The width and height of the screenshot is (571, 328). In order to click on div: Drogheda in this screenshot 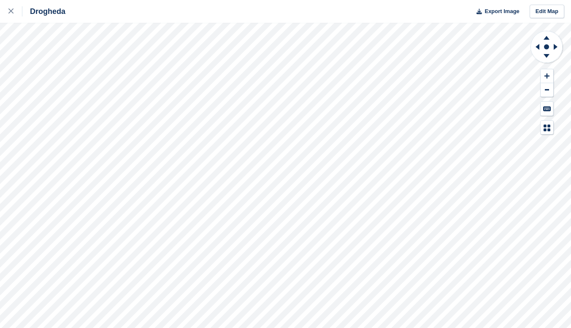, I will do `click(44, 11)`.